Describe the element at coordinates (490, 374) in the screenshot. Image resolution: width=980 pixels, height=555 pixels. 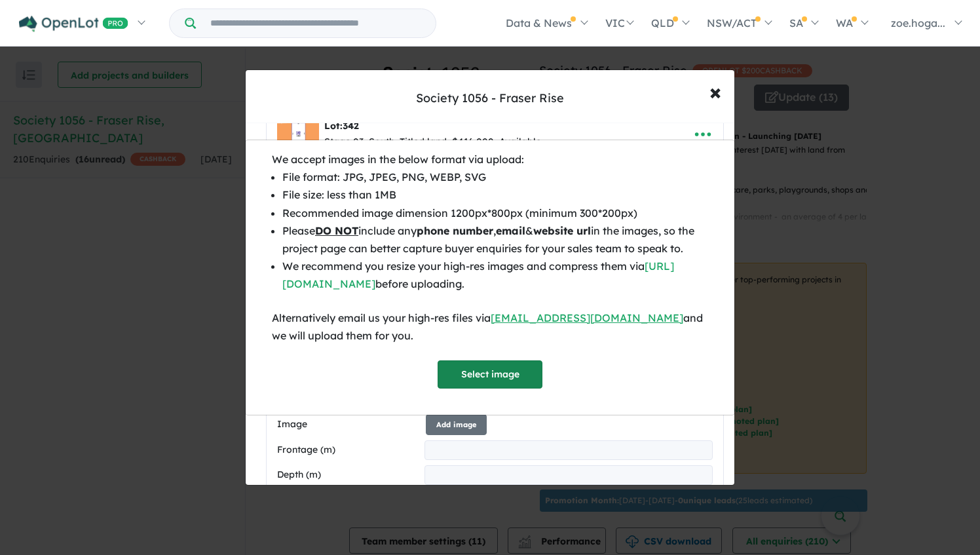
I see `button: Select image` at that location.